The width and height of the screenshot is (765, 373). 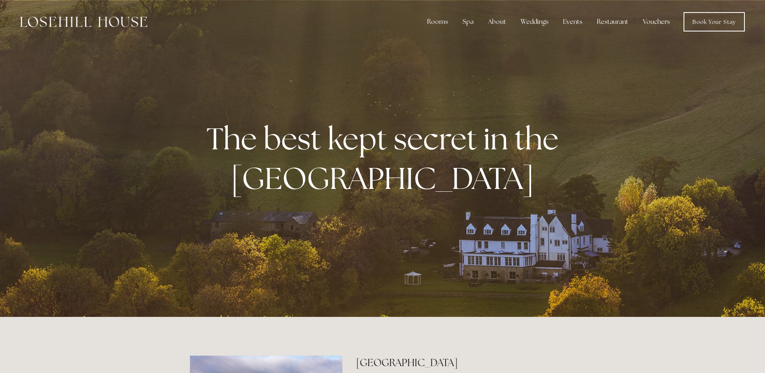 What do you see at coordinates (656, 22) in the screenshot?
I see `a: Vouchers` at bounding box center [656, 22].